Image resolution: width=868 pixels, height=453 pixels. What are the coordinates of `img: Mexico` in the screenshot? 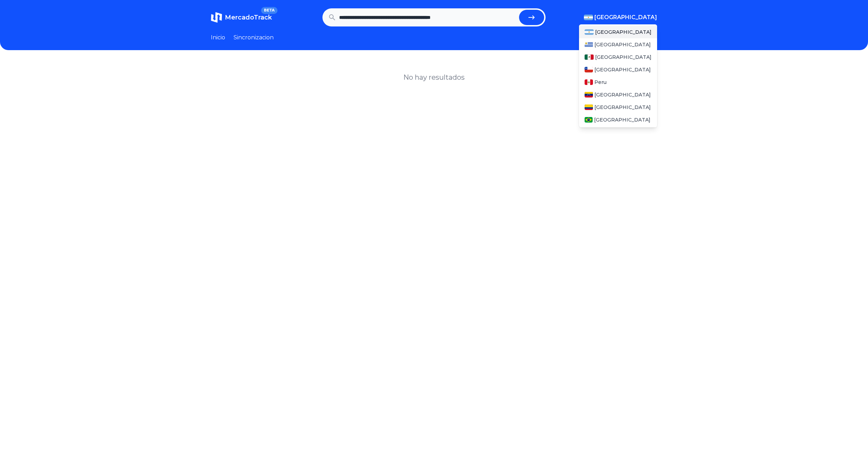 It's located at (589, 57).